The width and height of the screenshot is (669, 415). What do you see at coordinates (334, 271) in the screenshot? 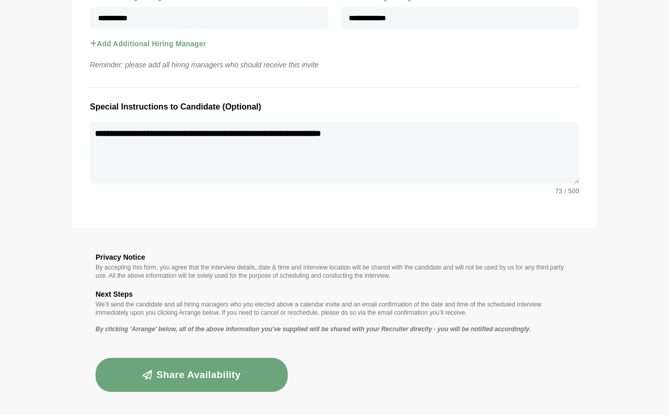
I see `p: By accepting this form, you agree that the interview details, date & time and interview location ...` at bounding box center [334, 271].